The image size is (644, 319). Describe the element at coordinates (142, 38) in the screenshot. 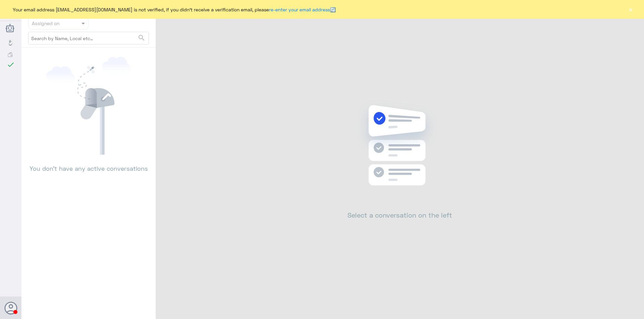

I see `span: search` at that location.